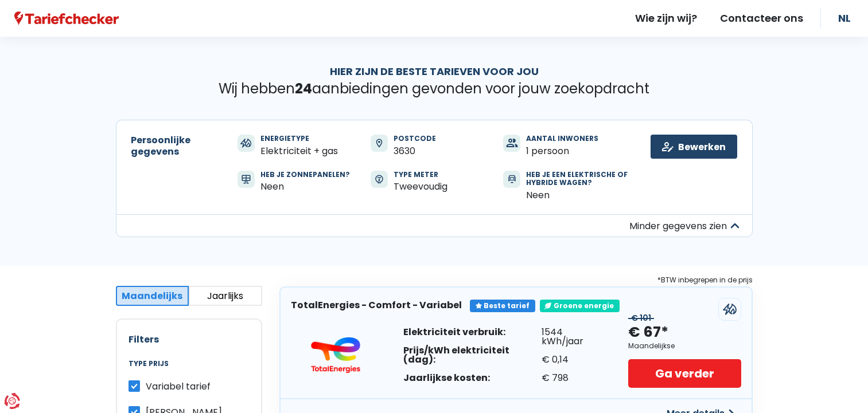 This screenshot has width=868, height=413. Describe the element at coordinates (379, 179) in the screenshot. I see `img: svg+xml;base64,PHN2ZyB3aWR0aD0iMTQiIGhlaWdodD0iMTYiIHZpZXdCb3g9IjAgMCAxNCAxNiIgZmlsbD0ibm9uZSIgeG...` at that location.